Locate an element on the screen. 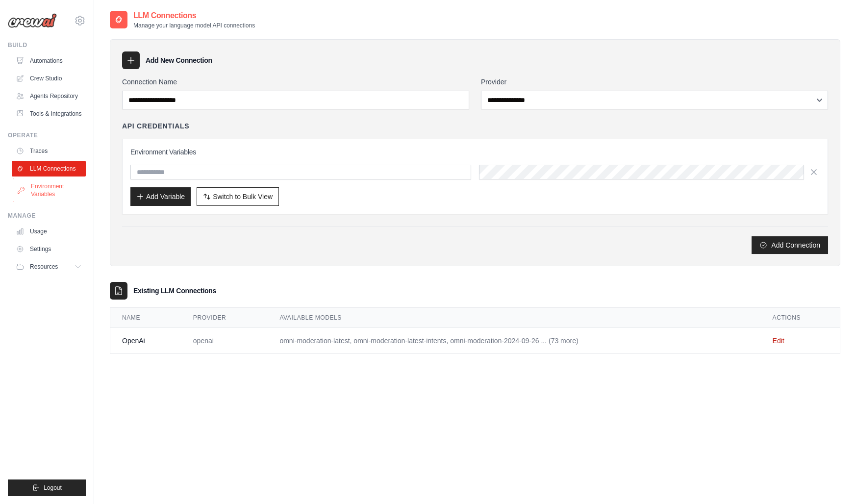  a: Tools & Integrations is located at coordinates (48, 114).